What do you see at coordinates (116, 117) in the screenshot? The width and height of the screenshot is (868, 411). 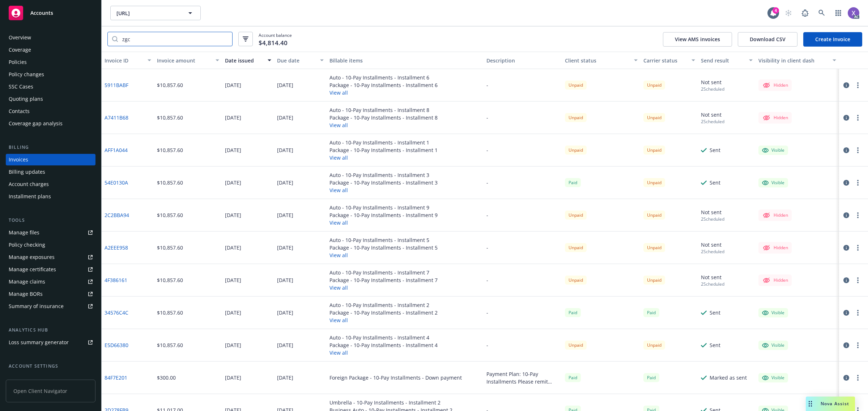 I see `a: A7411B68` at bounding box center [116, 117].